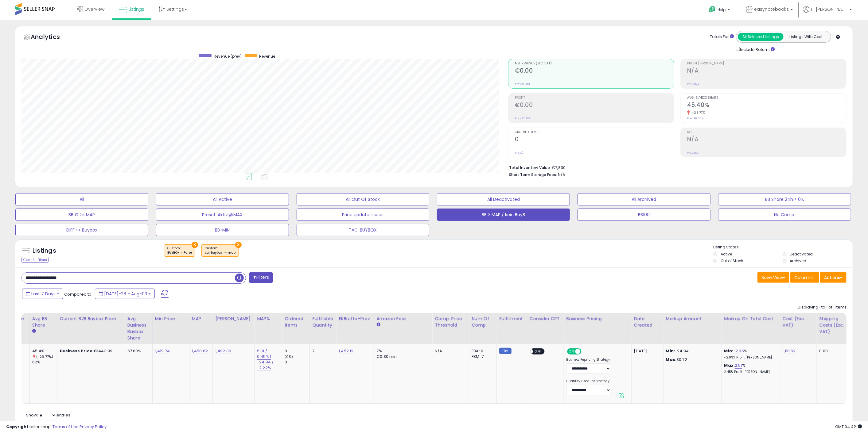 The width and height of the screenshot is (868, 433). What do you see at coordinates (44, 251) in the screenshot?
I see `h5: Listings` at bounding box center [44, 251].